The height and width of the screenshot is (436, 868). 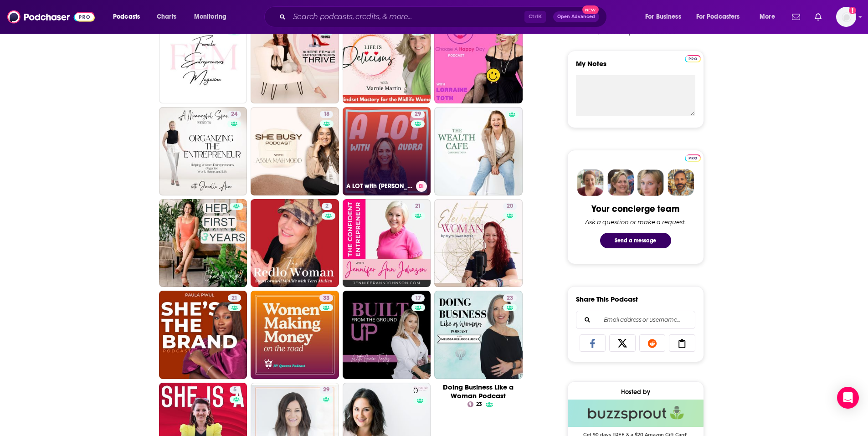 I want to click on span: Ctrl K, so click(x=535, y=17).